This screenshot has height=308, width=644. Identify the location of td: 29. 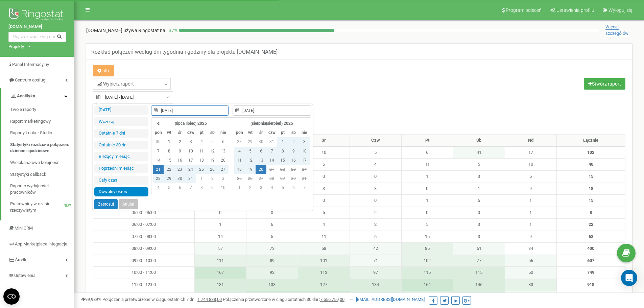
(283, 178).